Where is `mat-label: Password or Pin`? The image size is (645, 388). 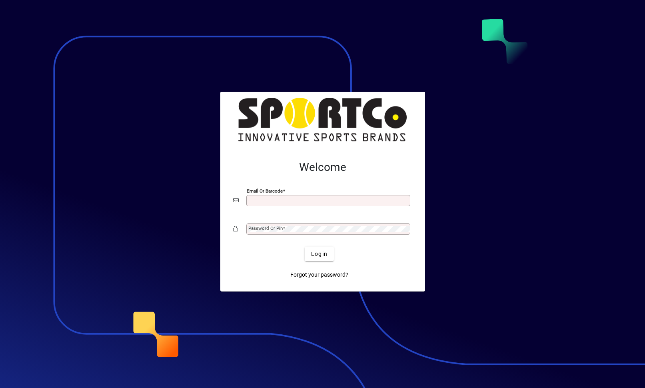 mat-label: Password or Pin is located at coordinates (266, 228).